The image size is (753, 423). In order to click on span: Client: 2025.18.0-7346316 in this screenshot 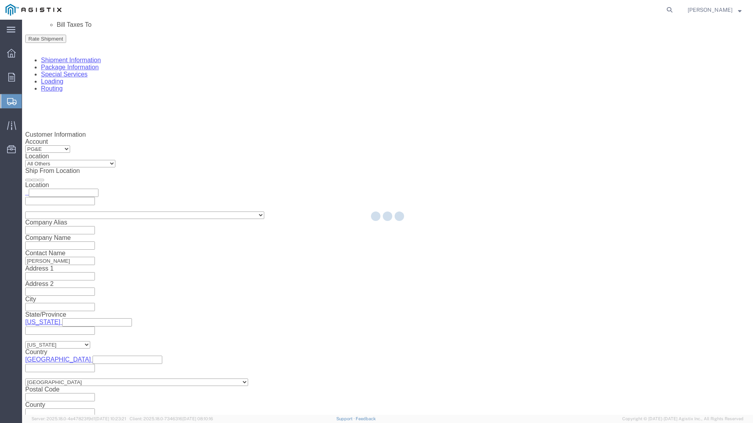, I will do `click(171, 419)`.